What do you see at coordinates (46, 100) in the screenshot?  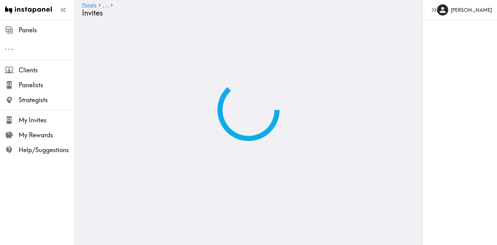 I see `span: Strategists` at bounding box center [46, 100].